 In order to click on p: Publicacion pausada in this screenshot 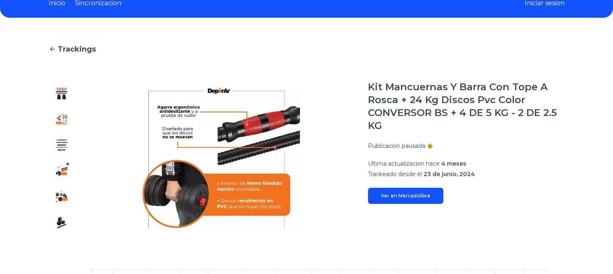, I will do `click(397, 146)`.